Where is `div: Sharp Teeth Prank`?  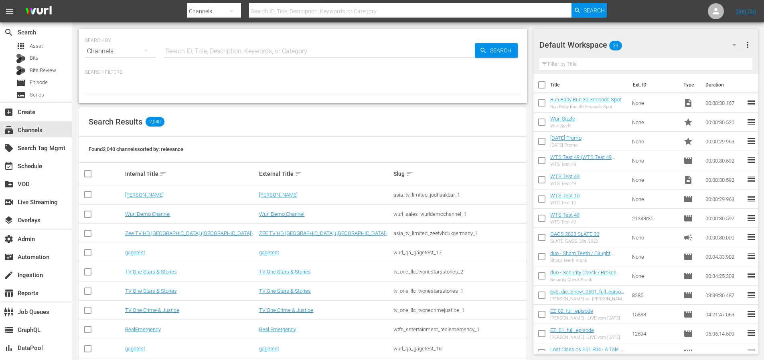
div: Sharp Teeth Prank is located at coordinates (588, 261).